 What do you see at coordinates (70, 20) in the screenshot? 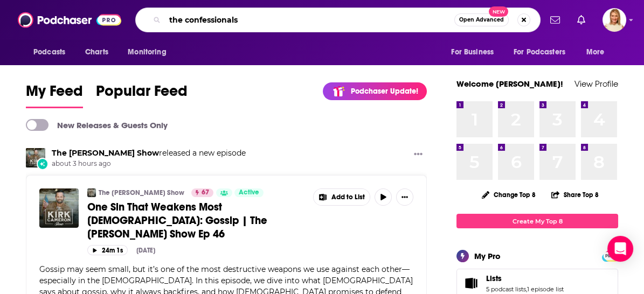
I see `a: Podchaser - Follow, Share and Rate Podcasts` at bounding box center [70, 20].